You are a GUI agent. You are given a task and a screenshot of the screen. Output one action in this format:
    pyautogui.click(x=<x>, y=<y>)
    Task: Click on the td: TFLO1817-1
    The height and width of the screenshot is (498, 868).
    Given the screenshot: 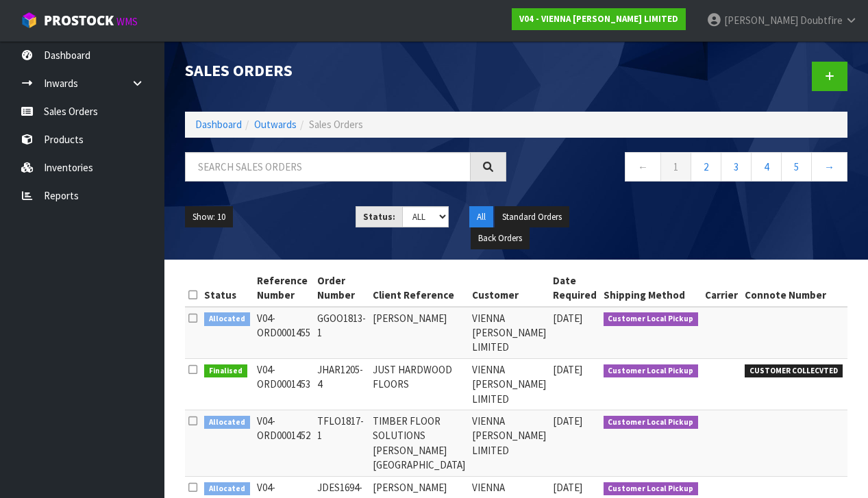 What is the action you would take?
    pyautogui.click(x=341, y=443)
    